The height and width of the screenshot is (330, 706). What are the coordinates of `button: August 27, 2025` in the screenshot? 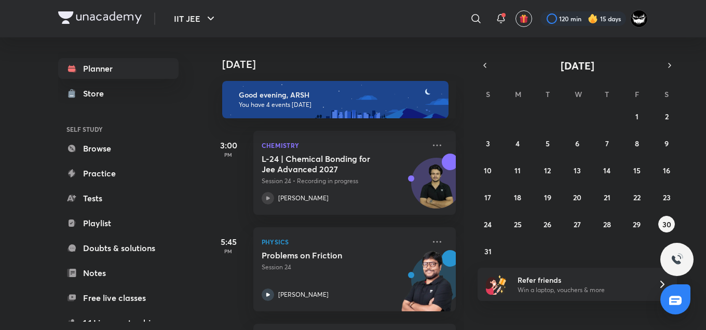 It's located at (577, 224).